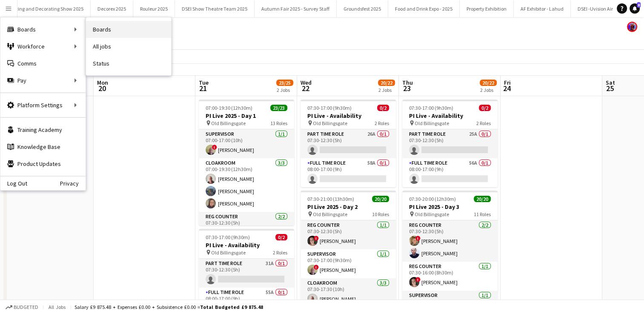 The width and height of the screenshot is (644, 314). I want to click on a: All jobs, so click(129, 47).